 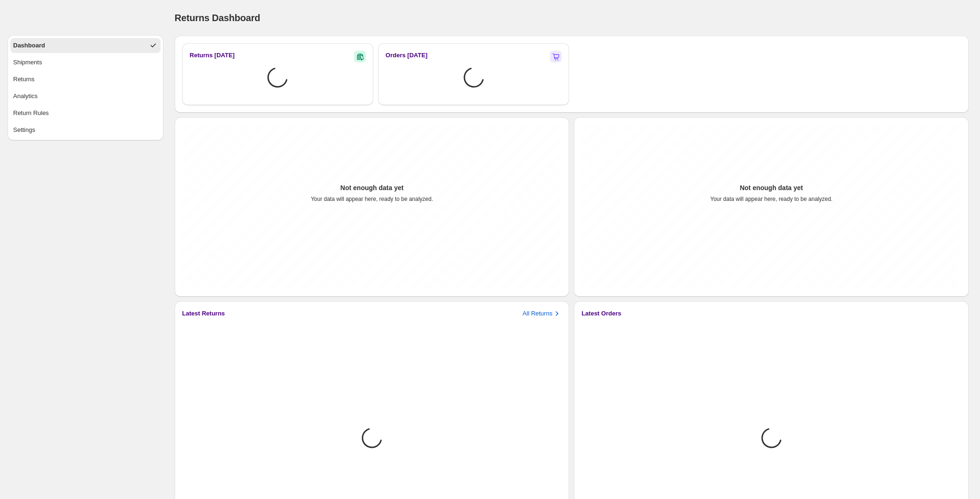 I want to click on h3: Latest Returns, so click(x=204, y=313).